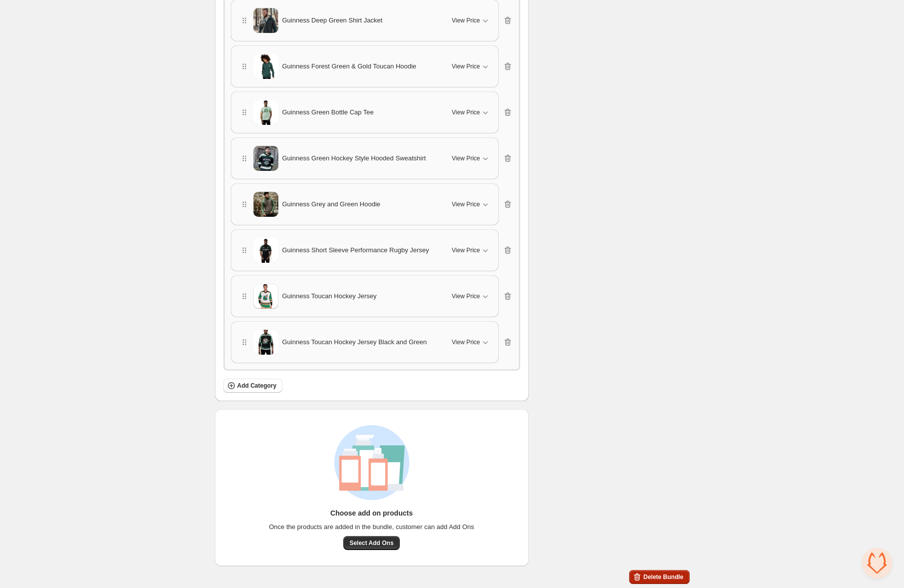 Image resolution: width=904 pixels, height=588 pixels. Describe the element at coordinates (355, 342) in the screenshot. I see `span: Guinness Toucan Hockey Jersey Black and Green` at that location.